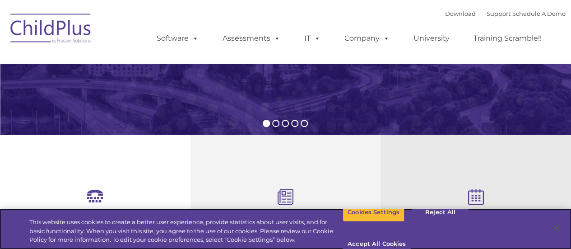  What do you see at coordinates (251, 38) in the screenshot?
I see `a: Assessments` at bounding box center [251, 38].